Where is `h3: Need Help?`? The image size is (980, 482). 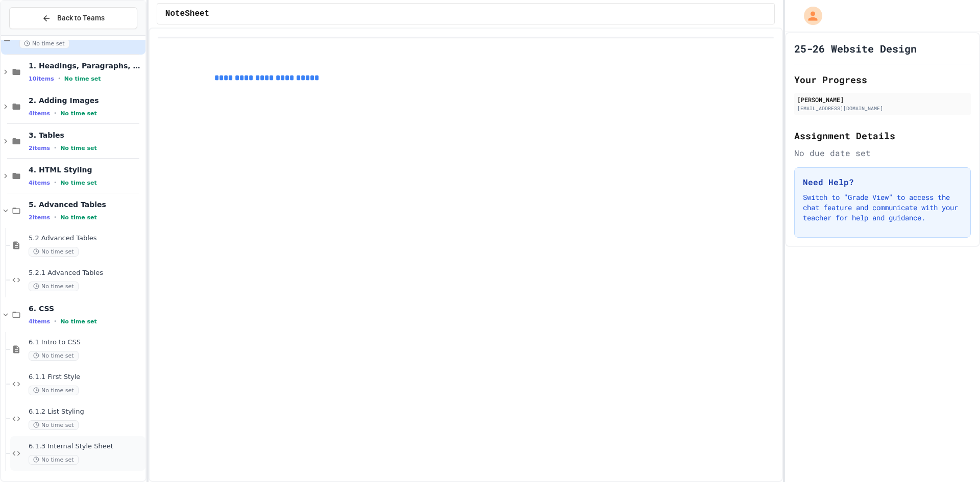 h3: Need Help? is located at coordinates (882, 182).